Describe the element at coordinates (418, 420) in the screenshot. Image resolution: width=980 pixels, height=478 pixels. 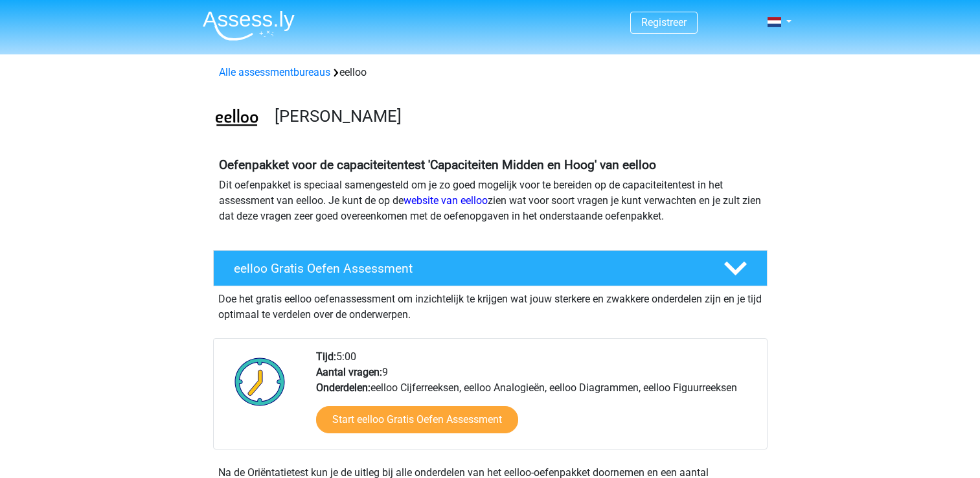
I see `a: Start eelloo Gratis Oefen Assessment` at that location.